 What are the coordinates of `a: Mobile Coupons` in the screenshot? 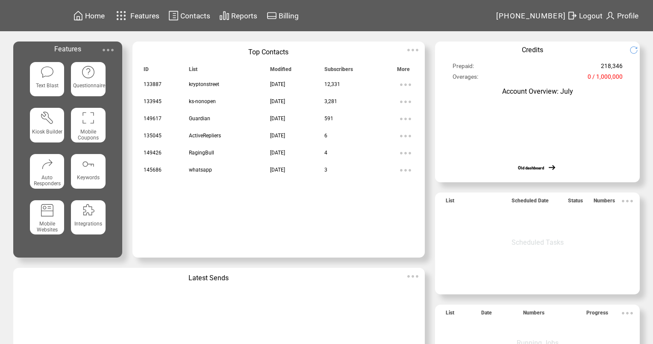 It's located at (88, 127).